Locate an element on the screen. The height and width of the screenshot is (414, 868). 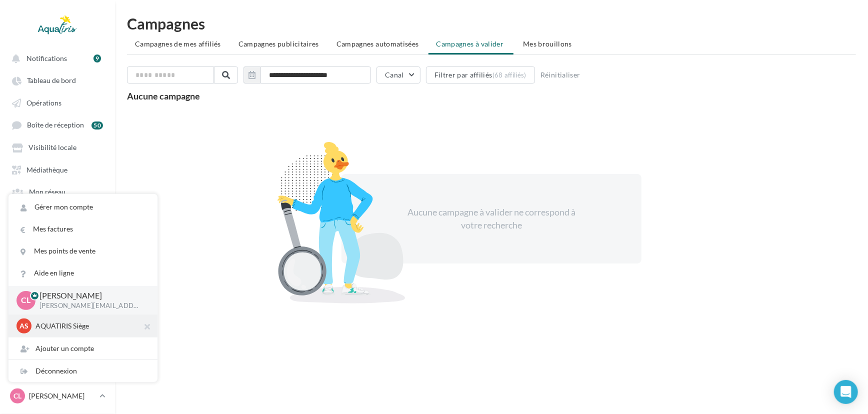
div: (68 affiliés) is located at coordinates (509, 75).